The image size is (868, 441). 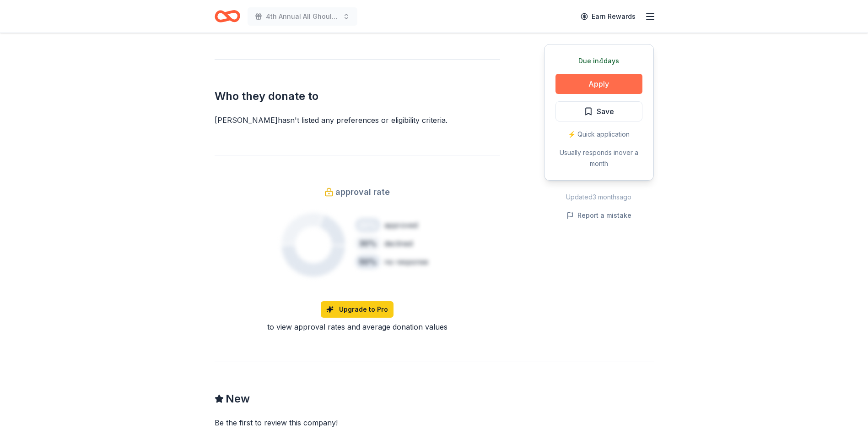 I want to click on a: Home, so click(x=227, y=16).